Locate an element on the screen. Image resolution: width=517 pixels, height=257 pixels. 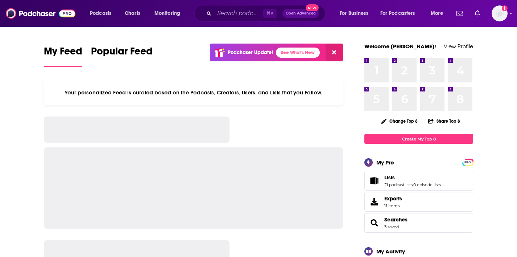
span: 11 items is located at coordinates (393, 205).